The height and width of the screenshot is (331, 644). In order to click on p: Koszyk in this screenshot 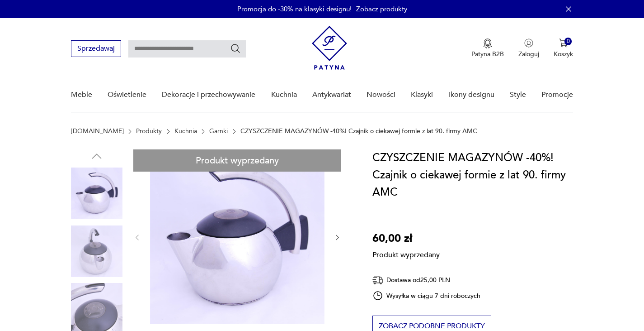, I will do `click(563, 54)`.